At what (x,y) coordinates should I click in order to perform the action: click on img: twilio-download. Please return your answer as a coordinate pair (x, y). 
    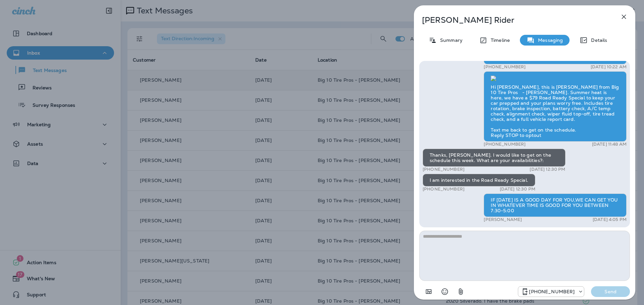
    Looking at the image, I should click on (493, 79).